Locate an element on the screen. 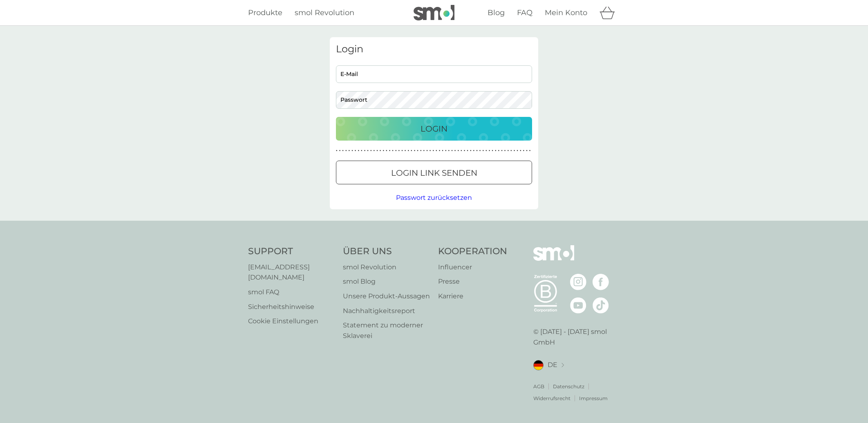 The height and width of the screenshot is (423, 868). a: Nachhaltigkeitsreport is located at coordinates (386, 311).